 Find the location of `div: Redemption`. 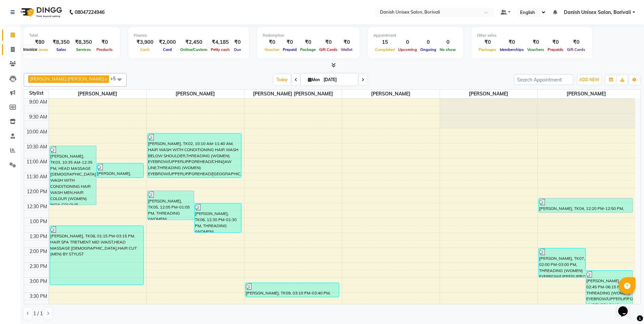

div: Redemption is located at coordinates (308, 35).